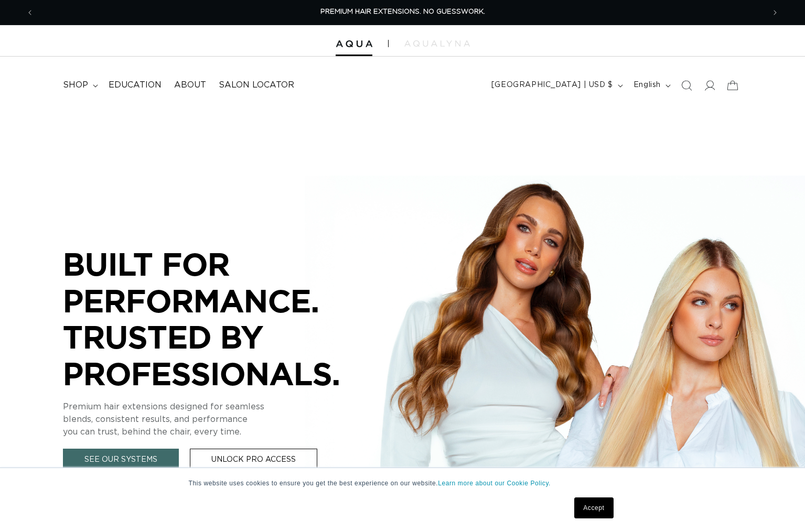 Image resolution: width=805 pixels, height=532 pixels. What do you see at coordinates (134, 85) in the screenshot?
I see `span: Education` at bounding box center [134, 85].